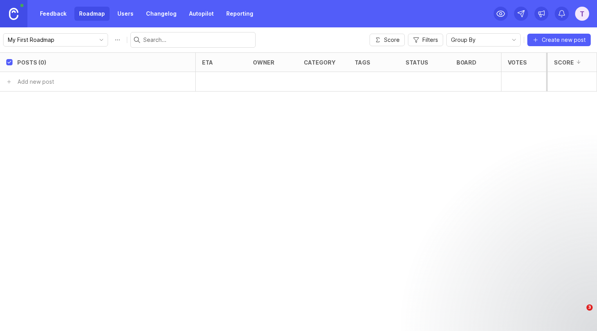 The image size is (597, 331). Describe the element at coordinates (92, 14) in the screenshot. I see `a: Roadmap` at that location.